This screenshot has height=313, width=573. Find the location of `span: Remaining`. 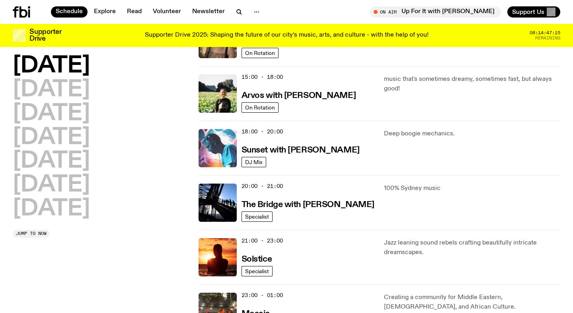

span: Remaining is located at coordinates (547, 38).